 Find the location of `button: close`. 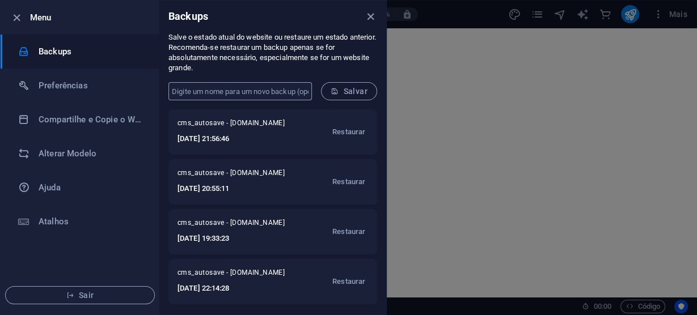

button: close is located at coordinates (370, 16).